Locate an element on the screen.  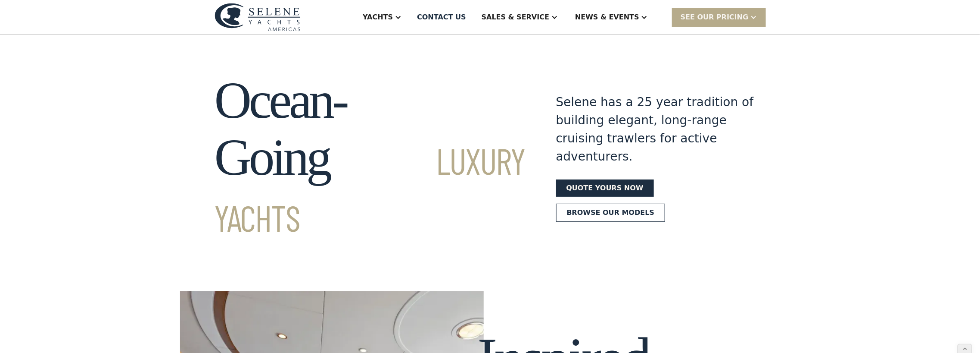
div: Sales & Service is located at coordinates (515, 17).